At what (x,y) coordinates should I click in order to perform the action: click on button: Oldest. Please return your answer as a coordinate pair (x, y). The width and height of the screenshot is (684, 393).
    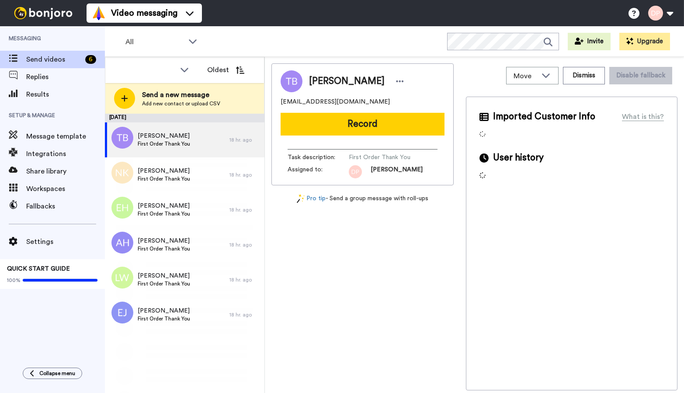
    Looking at the image, I should click on (225, 70).